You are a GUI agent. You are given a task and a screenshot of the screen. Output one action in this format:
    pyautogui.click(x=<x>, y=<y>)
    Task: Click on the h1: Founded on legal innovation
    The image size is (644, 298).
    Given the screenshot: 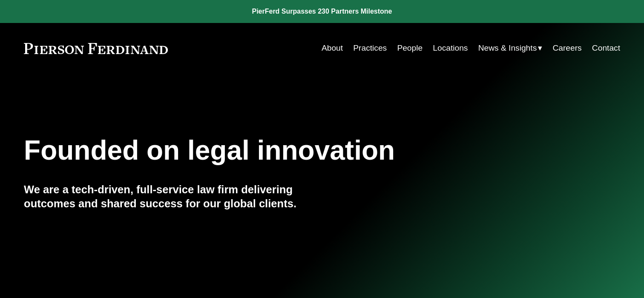 What is the action you would take?
    pyautogui.click(x=272, y=150)
    